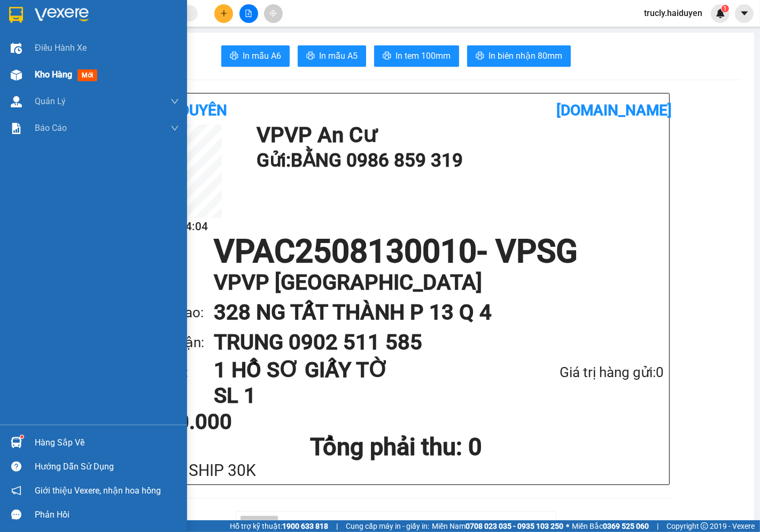 This screenshot has height=532, width=760. I want to click on div: Rồi 50.000, so click(216, 422).